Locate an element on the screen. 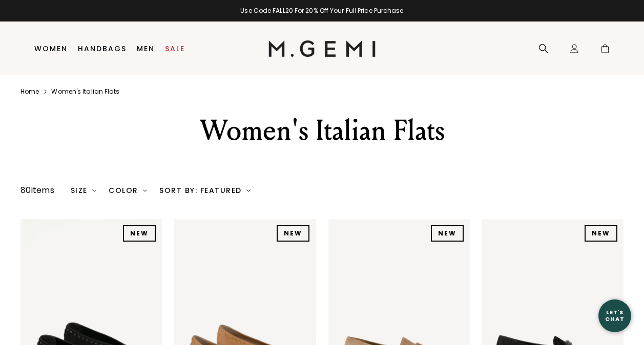 The width and height of the screenshot is (644, 345). div: Women's Italian Flats is located at coordinates (322, 130).